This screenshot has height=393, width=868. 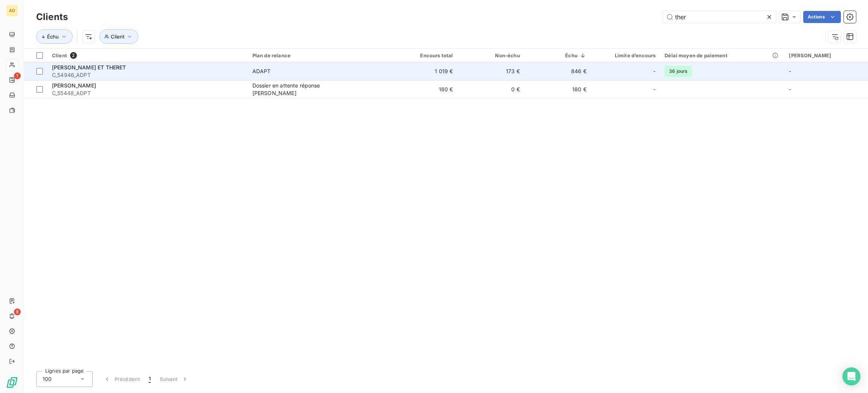 What do you see at coordinates (148, 75) in the screenshot?
I see `span: C_54946_ADPT` at bounding box center [148, 75].